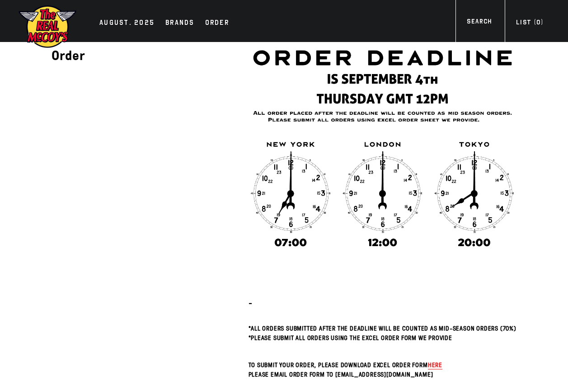 Image resolution: width=568 pixels, height=392 pixels. What do you see at coordinates (47, 27) in the screenshot?
I see `img: mccoys-exhibition` at bounding box center [47, 27].